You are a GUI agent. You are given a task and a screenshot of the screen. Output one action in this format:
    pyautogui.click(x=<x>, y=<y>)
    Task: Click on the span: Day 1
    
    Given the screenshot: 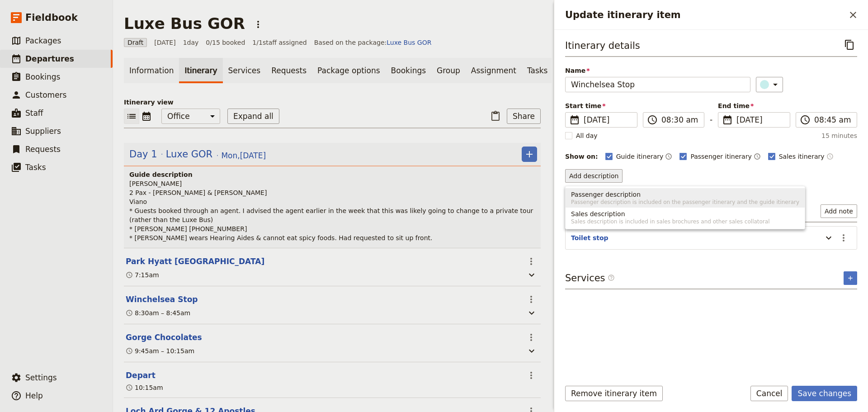 What is the action you would take?
    pyautogui.click(x=143, y=154)
    